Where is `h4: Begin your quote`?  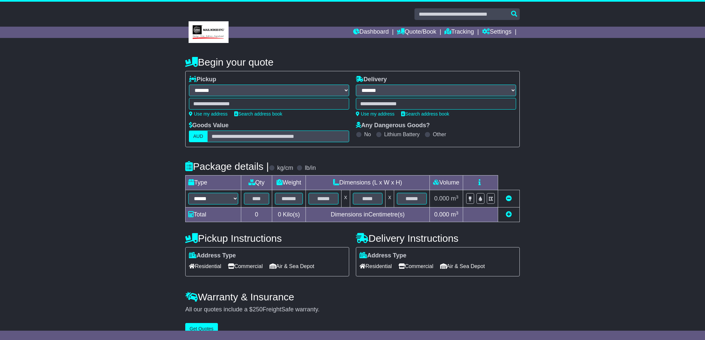 h4: Begin your quote is located at coordinates (353, 62).